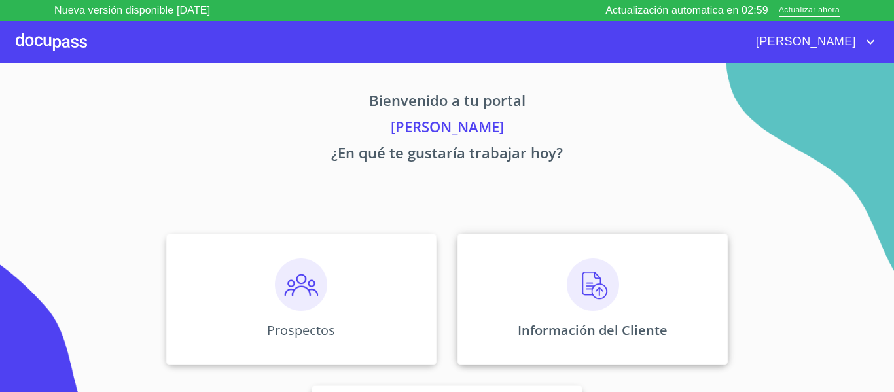  Describe the element at coordinates (447, 103) in the screenshot. I see `p: Bienvenido a tu portal` at that location.